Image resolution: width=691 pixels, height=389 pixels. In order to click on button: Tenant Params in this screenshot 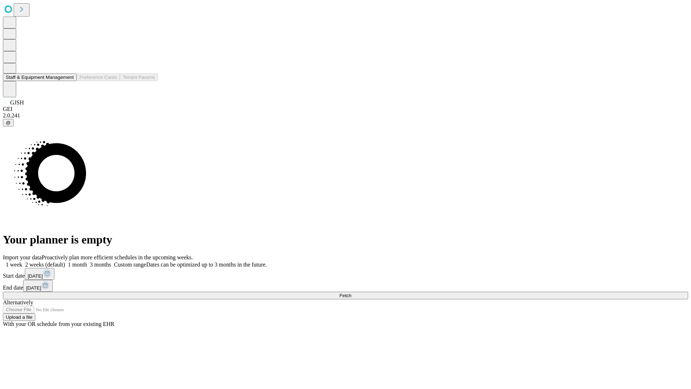, I will do `click(139, 77)`.